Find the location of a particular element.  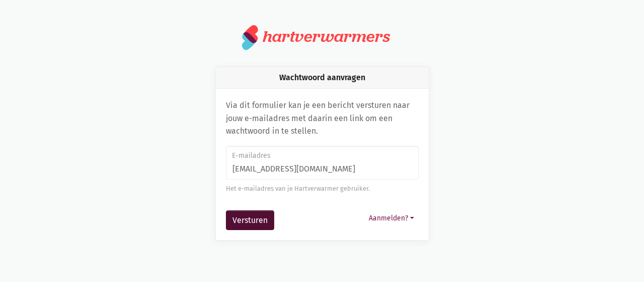

div: Het e-mailadres van je Hartverwarmer gebruiker. is located at coordinates (322, 189).